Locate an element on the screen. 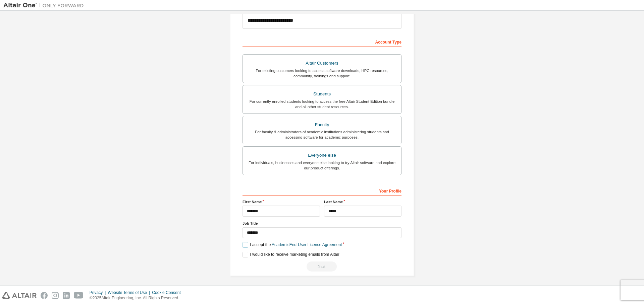  div: Your Profile is located at coordinates (322, 190).